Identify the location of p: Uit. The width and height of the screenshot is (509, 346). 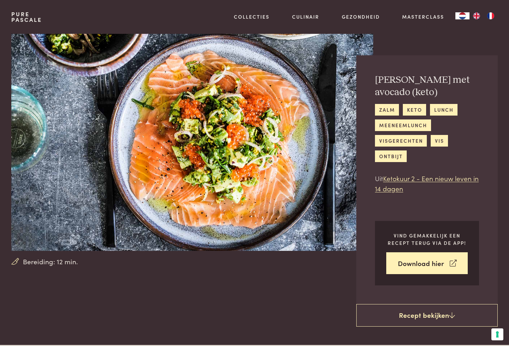
(427, 183).